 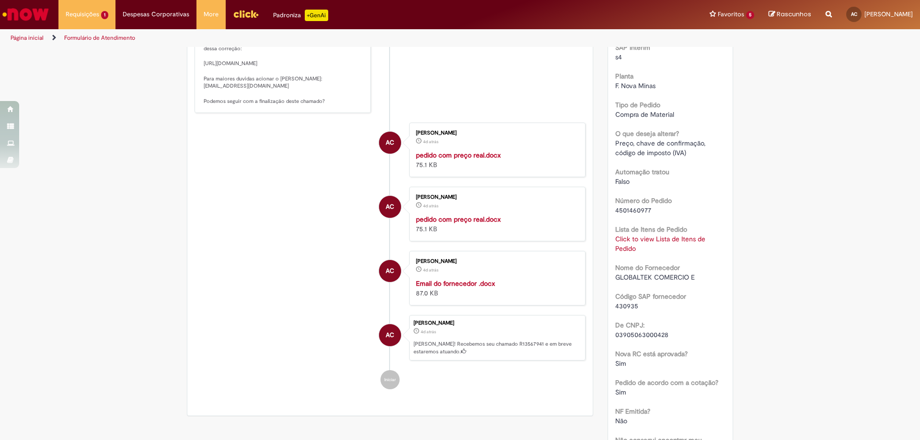 I want to click on p: Olá! Infelizmente, não conseguimos realizar o ajuste desses impostos por aqui. Abaixo está o link..., so click(x=283, y=60).